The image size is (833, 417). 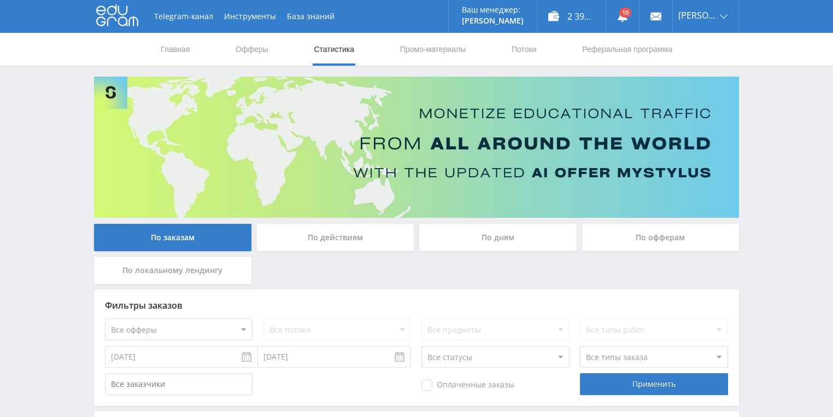 I want to click on p: Ваш менеджер:, so click(x=493, y=10).